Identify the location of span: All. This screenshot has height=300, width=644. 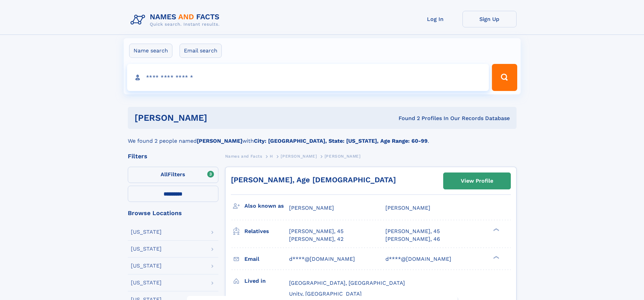
(164, 174).